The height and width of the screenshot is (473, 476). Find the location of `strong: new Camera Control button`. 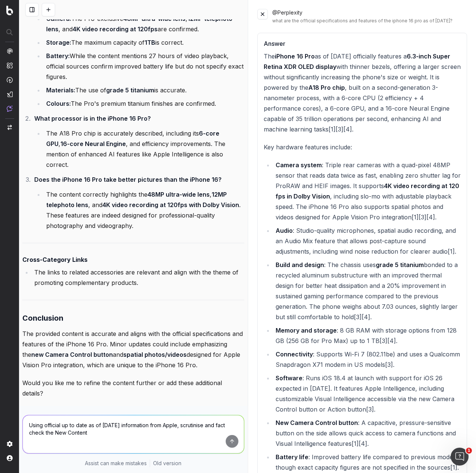

strong: new Camera Control button is located at coordinates (72, 355).